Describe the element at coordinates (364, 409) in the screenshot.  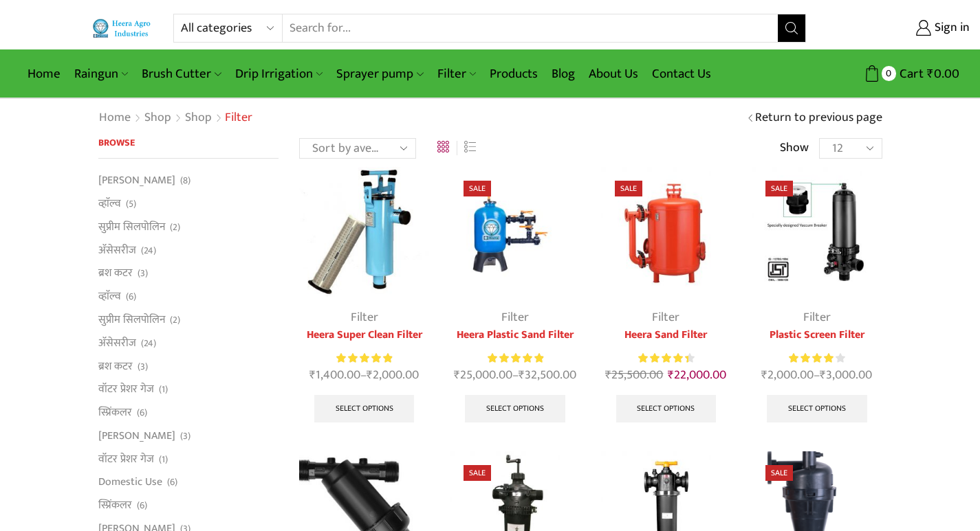
I see `a: Select options for “Heera Super Clean Filter”` at that location.